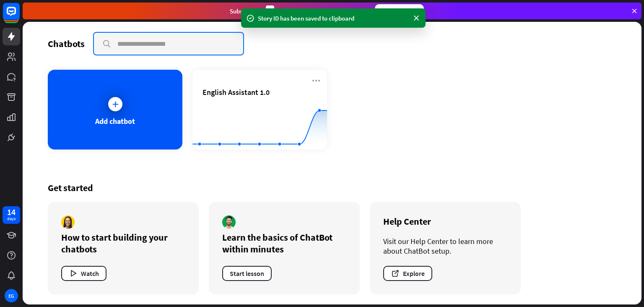  I want to click on div: days, so click(11, 219).